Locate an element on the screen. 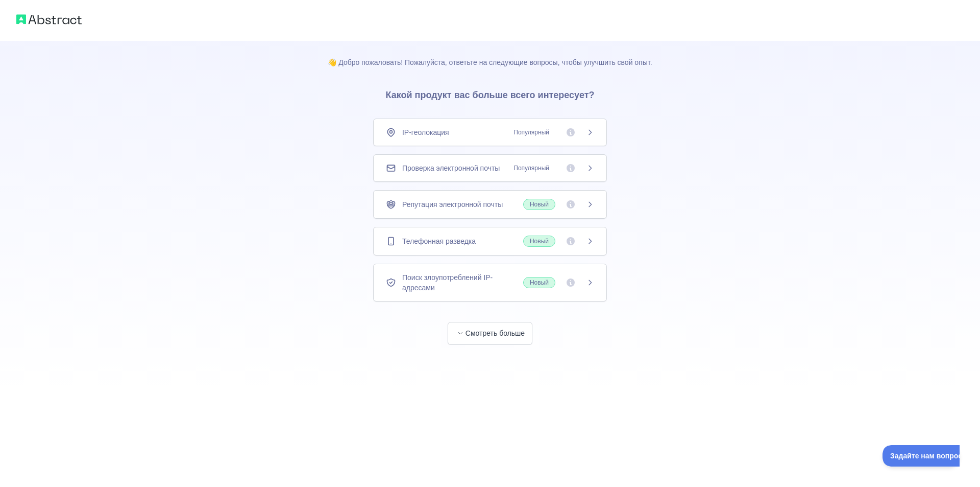  font: IP-геолокация is located at coordinates (426, 132).